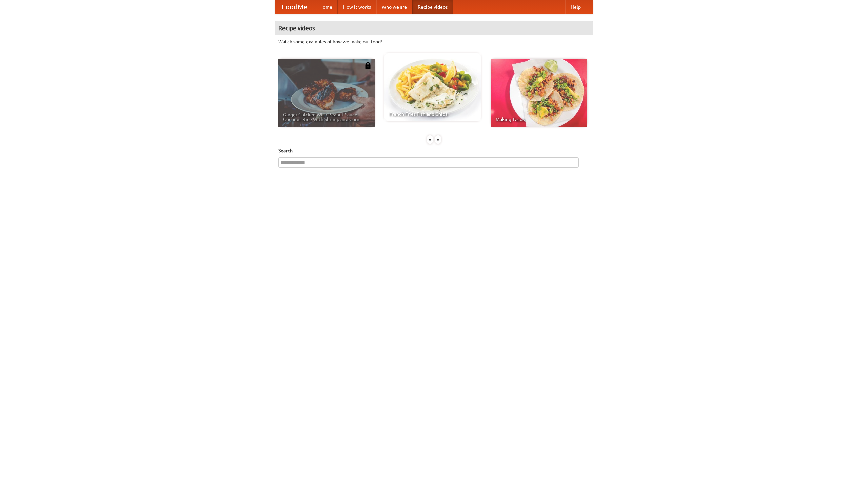  What do you see at coordinates (368, 66) in the screenshot?
I see `img: 483408.png` at bounding box center [368, 66].